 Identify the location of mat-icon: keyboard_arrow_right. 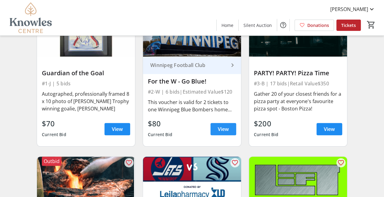
(232, 65).